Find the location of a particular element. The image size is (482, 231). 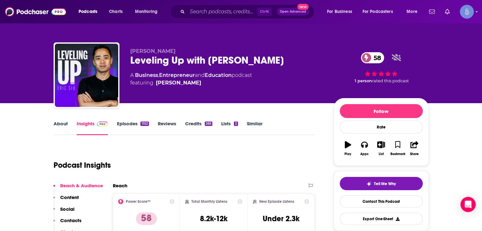

button: tell me why sparkleTell Me Why is located at coordinates (381, 184).